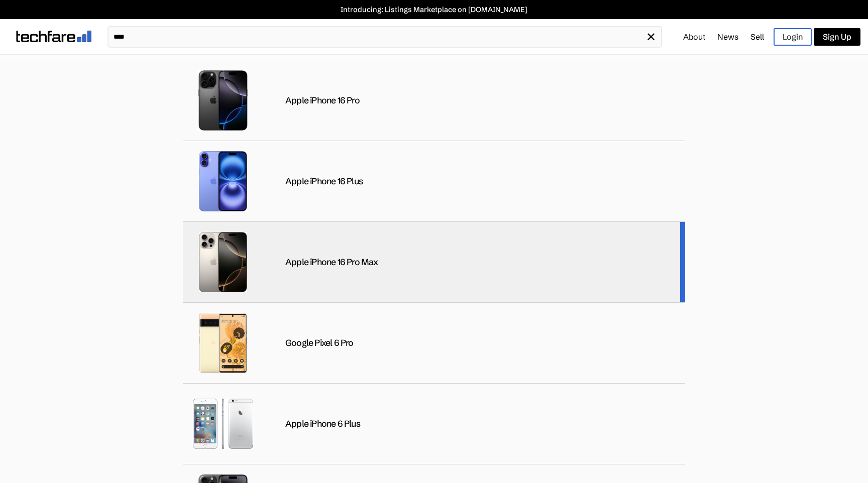  What do you see at coordinates (332, 262) in the screenshot?
I see `div: Apple iPhone 16 Pro Max` at bounding box center [332, 262].